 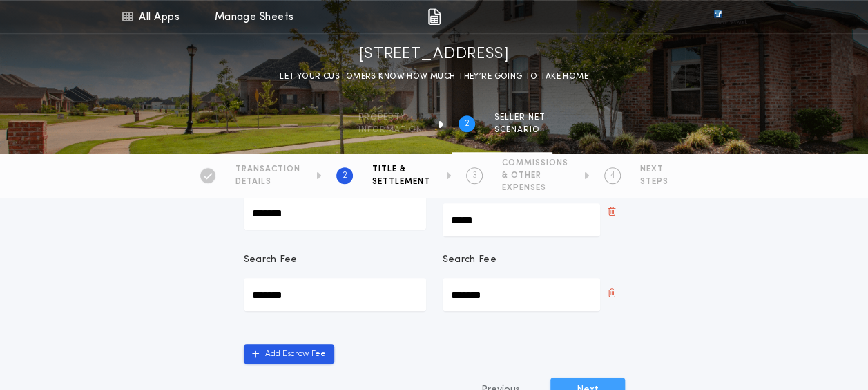 I want to click on h2: 3, so click(x=474, y=175).